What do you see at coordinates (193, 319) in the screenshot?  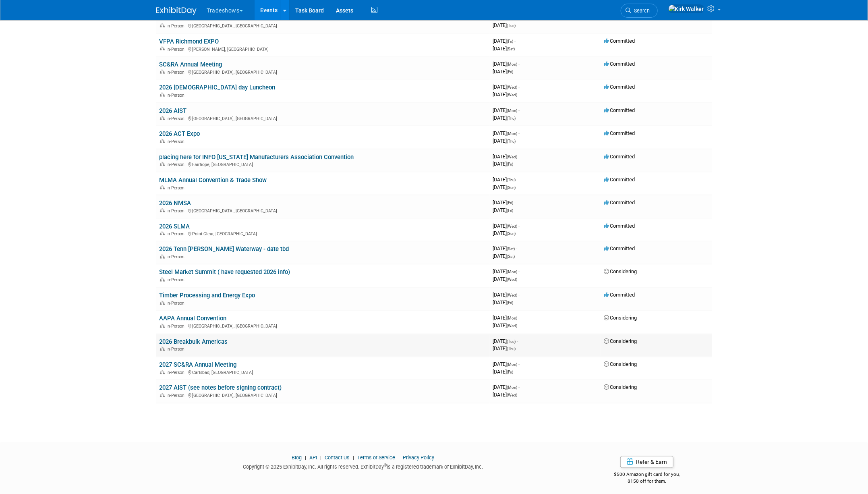 I see `a: AAPA Annual Convention` at bounding box center [193, 319].